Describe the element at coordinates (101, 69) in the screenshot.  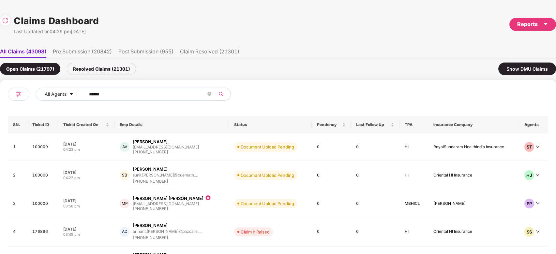
I see `div: Resolved Claims (21301)` at that location.